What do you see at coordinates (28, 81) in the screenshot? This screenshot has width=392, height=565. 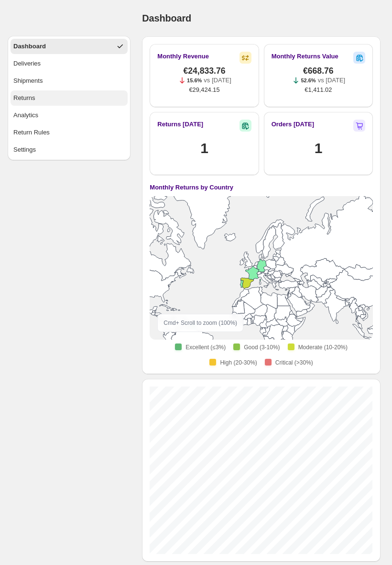 I see `div: Shipments` at bounding box center [28, 81].